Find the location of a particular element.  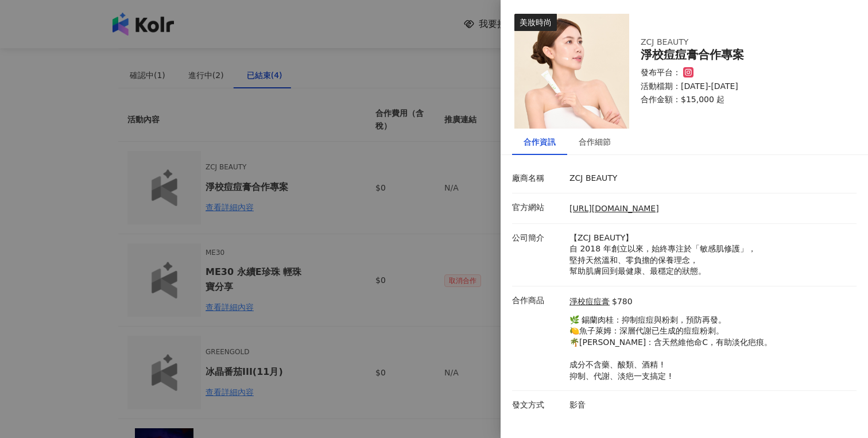

p: 廠商名稱 is located at coordinates (538, 178).